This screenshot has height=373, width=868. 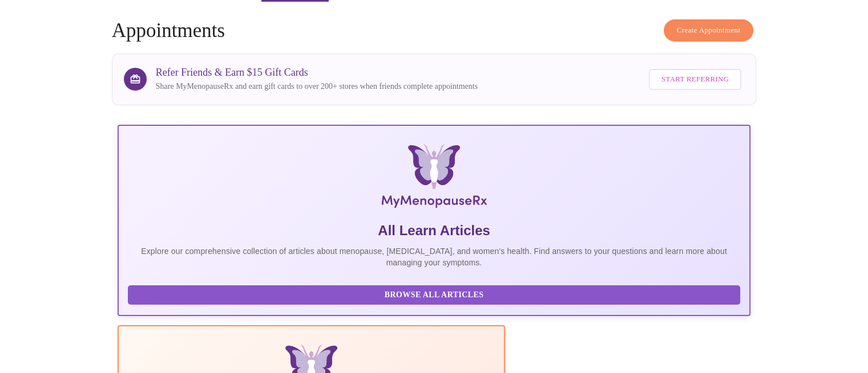 I want to click on span: Browse All Articles, so click(x=434, y=295).